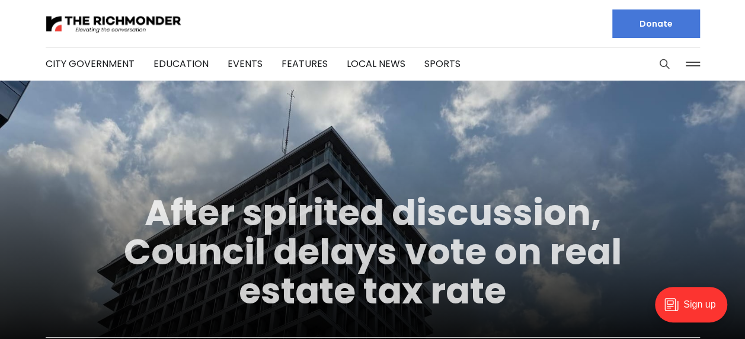 This screenshot has height=339, width=745. I want to click on a: Events, so click(245, 63).